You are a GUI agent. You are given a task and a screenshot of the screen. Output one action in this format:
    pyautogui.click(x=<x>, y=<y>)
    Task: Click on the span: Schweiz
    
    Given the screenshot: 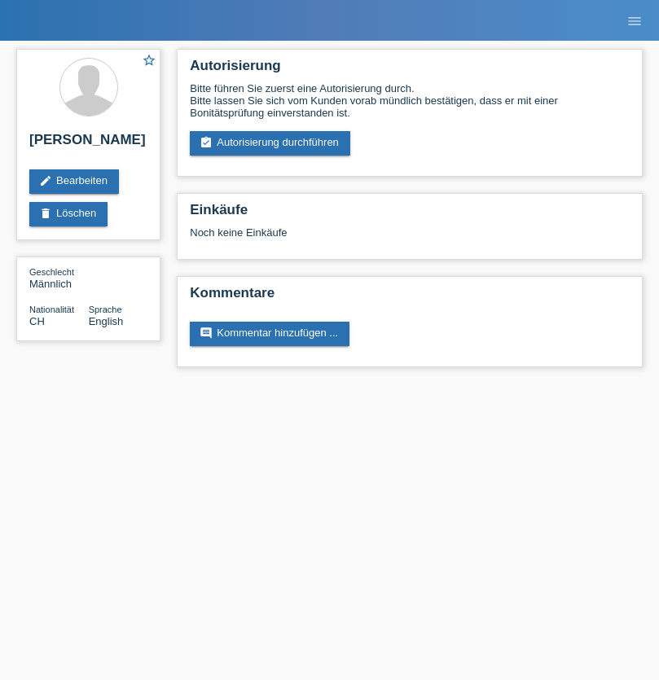 What is the action you would take?
    pyautogui.click(x=37, y=321)
    